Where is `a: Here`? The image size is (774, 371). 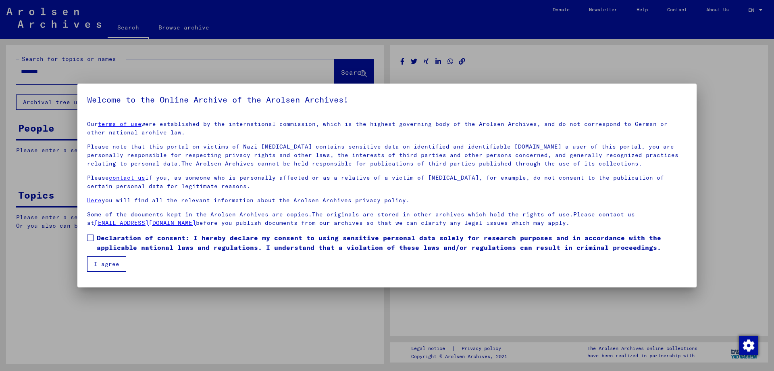 a: Here is located at coordinates (94, 200).